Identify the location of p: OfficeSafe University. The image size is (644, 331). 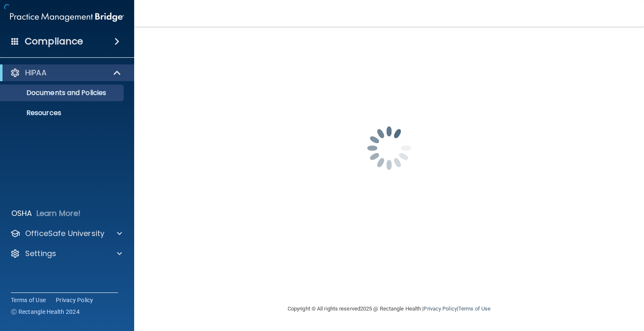
(64, 234).